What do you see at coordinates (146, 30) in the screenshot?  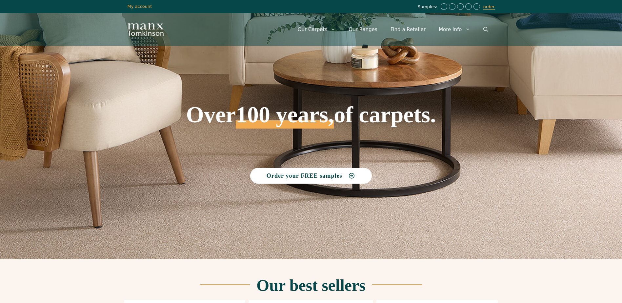 I see `img: Manx Tomkinson` at bounding box center [146, 30].